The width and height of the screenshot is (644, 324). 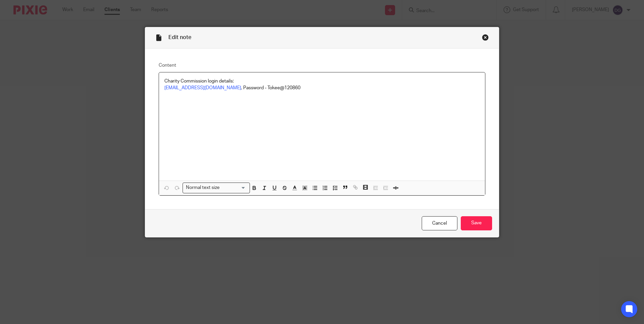 What do you see at coordinates (322, 66) in the screenshot?
I see `label: Content` at bounding box center [322, 66].